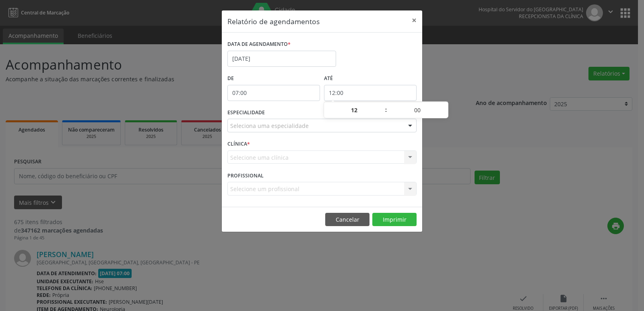  I want to click on input: Minute, so click(417, 110).